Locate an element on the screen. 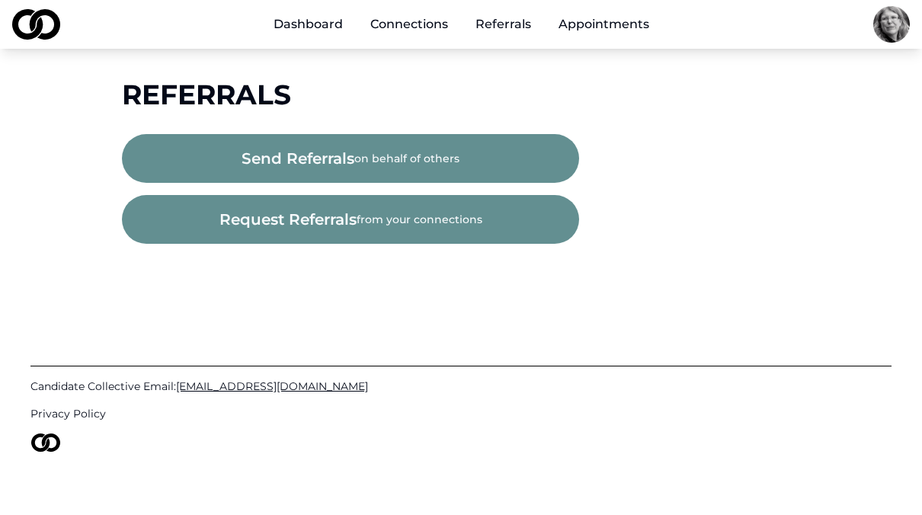  nav: Main is located at coordinates (461, 24).